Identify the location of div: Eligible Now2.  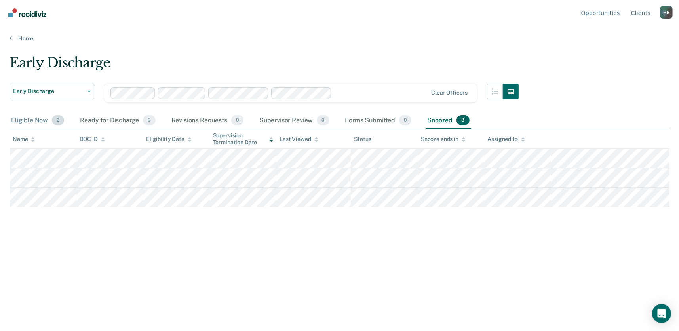
(38, 121).